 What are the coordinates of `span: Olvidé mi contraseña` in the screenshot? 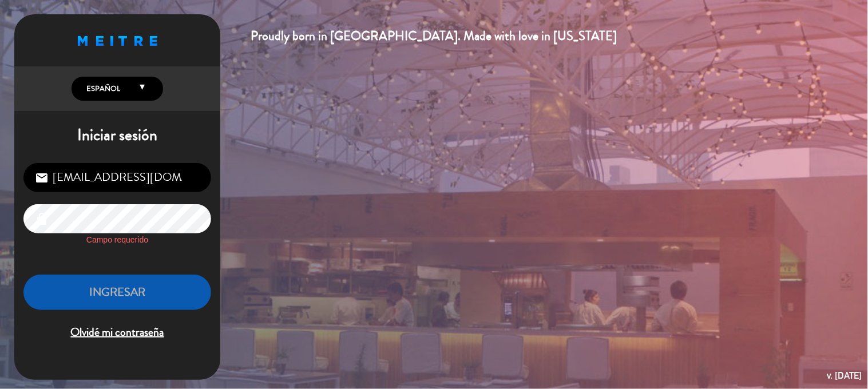 It's located at (118, 332).